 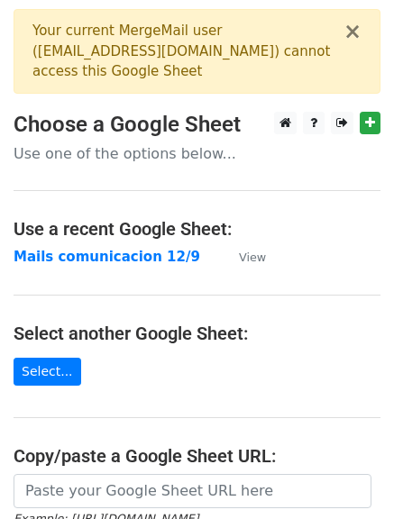 What do you see at coordinates (196, 153) in the screenshot?
I see `p: Use one of the options below...` at bounding box center [196, 153].